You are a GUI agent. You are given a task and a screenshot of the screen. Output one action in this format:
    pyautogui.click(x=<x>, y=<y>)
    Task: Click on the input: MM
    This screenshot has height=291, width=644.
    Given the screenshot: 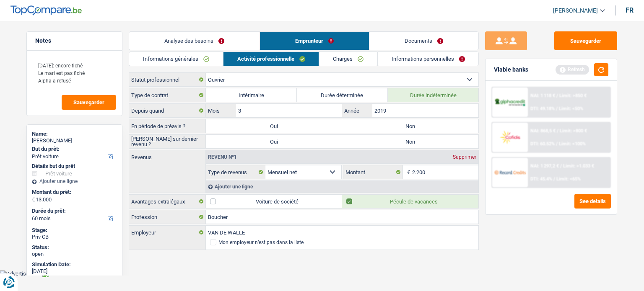 What is the action you would take?
    pyautogui.click(x=289, y=111)
    